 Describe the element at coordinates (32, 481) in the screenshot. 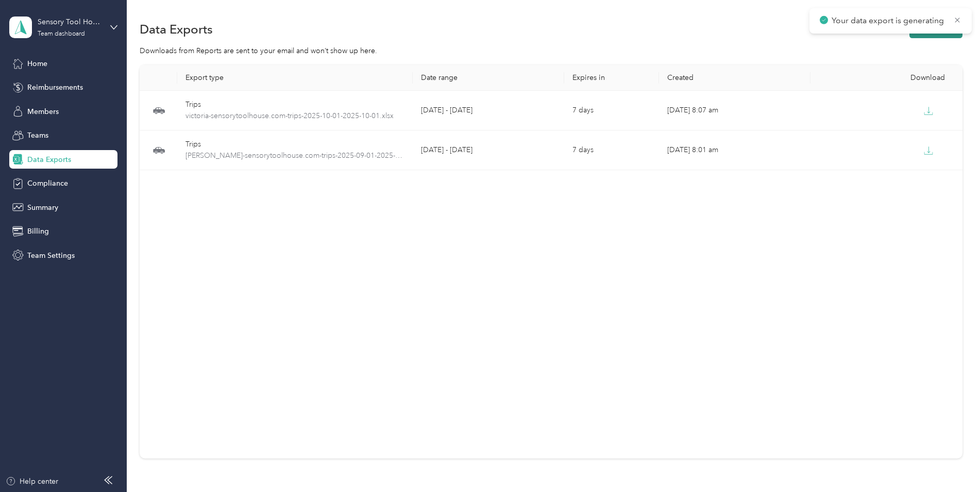

I see `button: Help center` at that location.